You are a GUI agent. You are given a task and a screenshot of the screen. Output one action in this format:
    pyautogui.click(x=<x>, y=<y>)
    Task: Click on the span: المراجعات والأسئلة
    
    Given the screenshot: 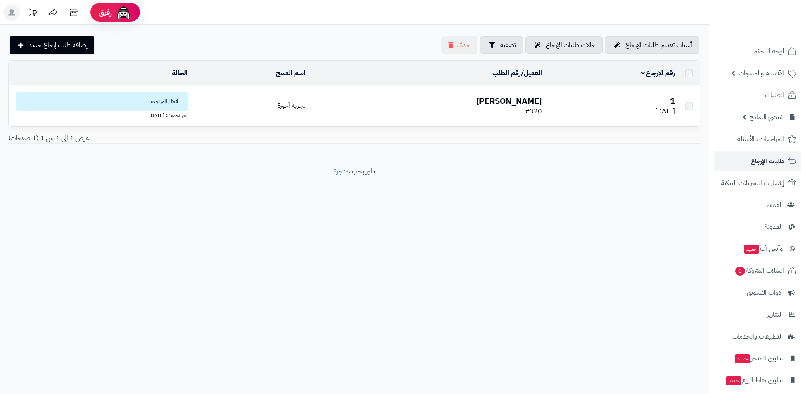 What is the action you would take?
    pyautogui.click(x=760, y=139)
    